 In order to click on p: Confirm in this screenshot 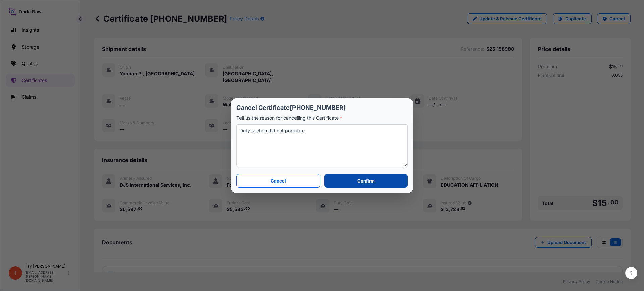, I will do `click(366, 181)`.